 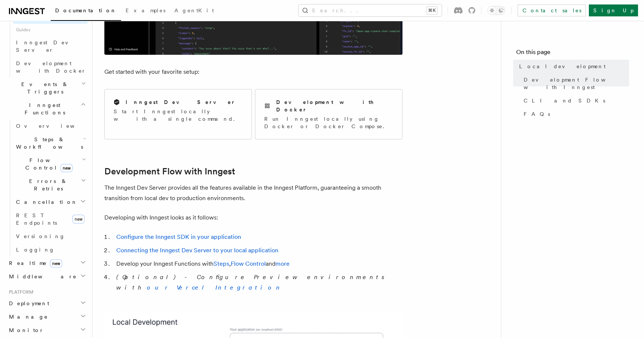 What do you see at coordinates (178, 237) in the screenshot?
I see `a: Configure the Inngest SDK in your application` at bounding box center [178, 237].